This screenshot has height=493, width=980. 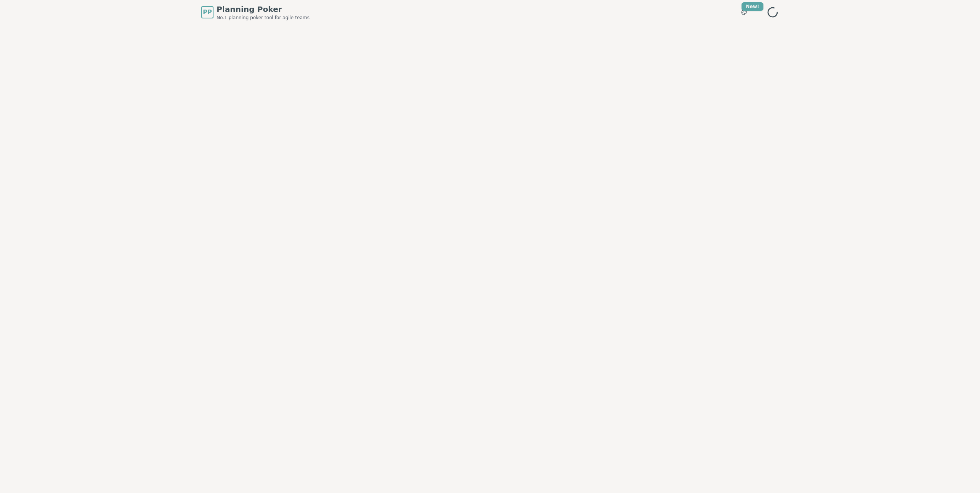 I want to click on div: New!, so click(x=752, y=6).